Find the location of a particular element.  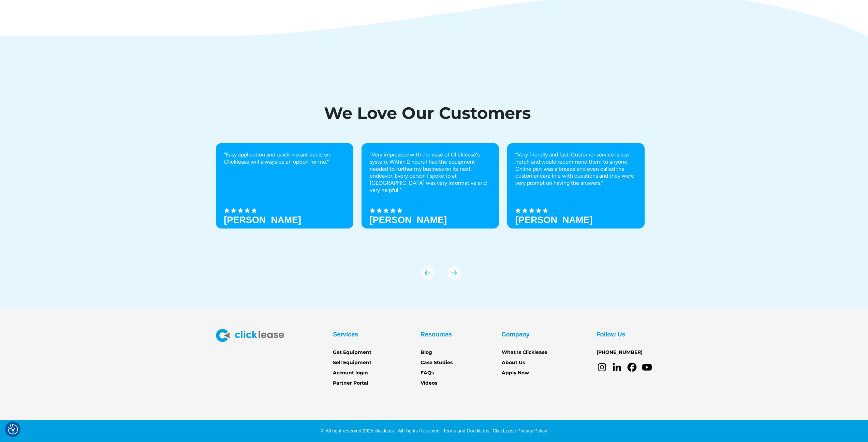

div: 2 of 8 is located at coordinates (430, 198).